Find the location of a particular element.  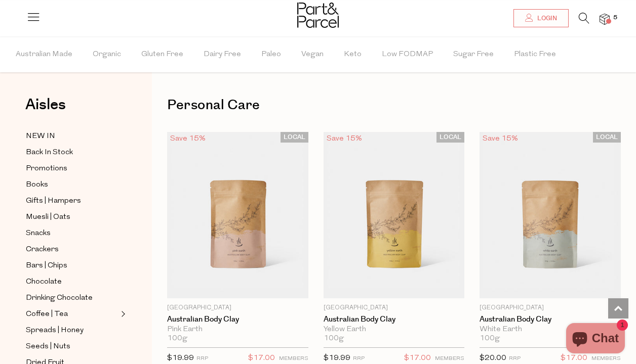

a: Coffee | Tea is located at coordinates (72, 314).